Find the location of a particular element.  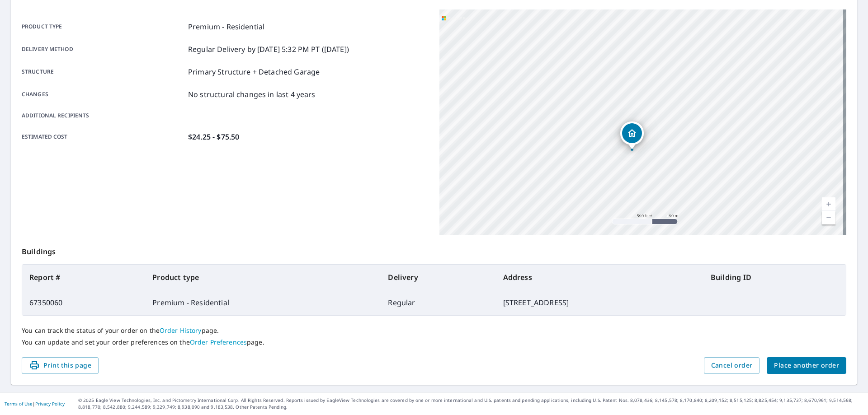

a: Current Level 16, Zoom In is located at coordinates (829, 204).